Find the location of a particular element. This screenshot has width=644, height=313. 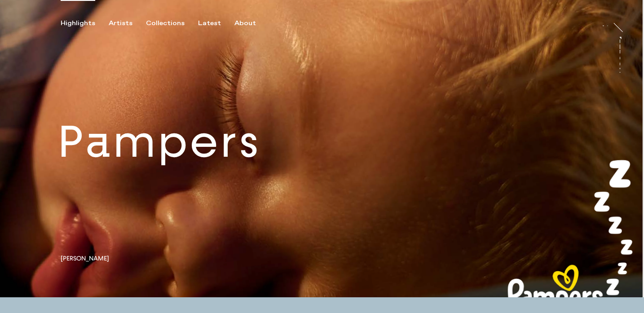

button: Highlights is located at coordinates (84, 24).